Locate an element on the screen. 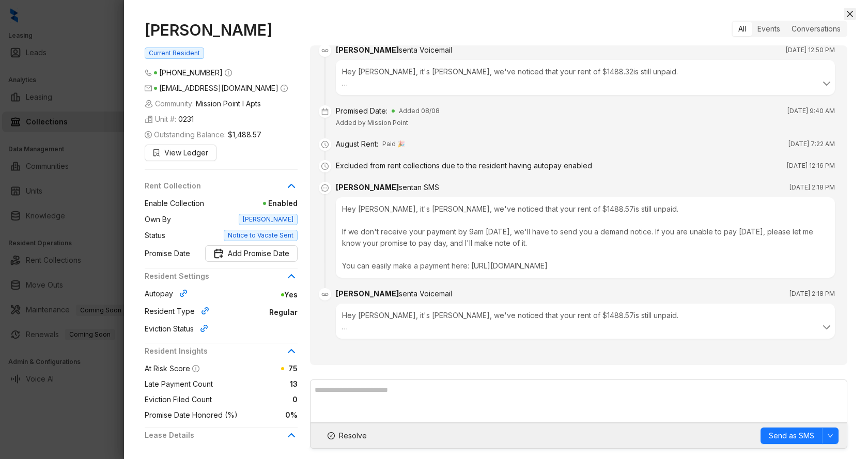  span: Status is located at coordinates (155, 236).